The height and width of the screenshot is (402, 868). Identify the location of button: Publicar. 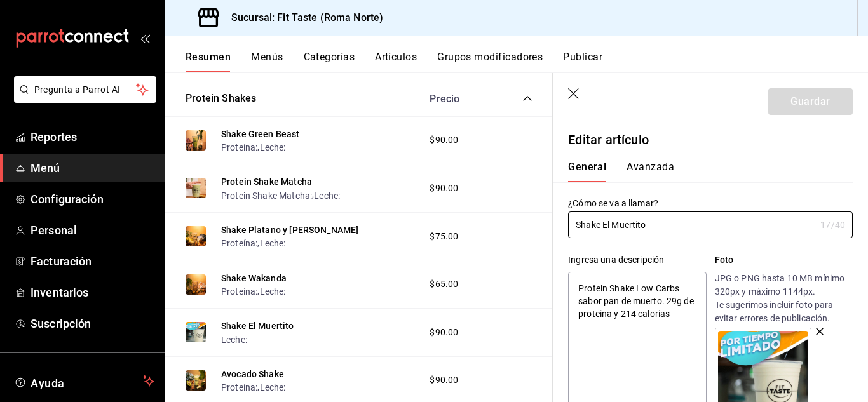
(583, 62).